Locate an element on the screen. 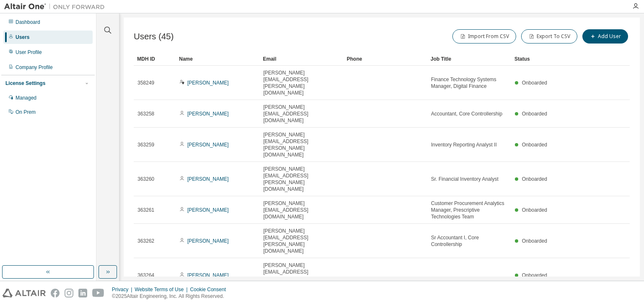 This screenshot has width=644, height=305. div: On Prem is located at coordinates (26, 112).